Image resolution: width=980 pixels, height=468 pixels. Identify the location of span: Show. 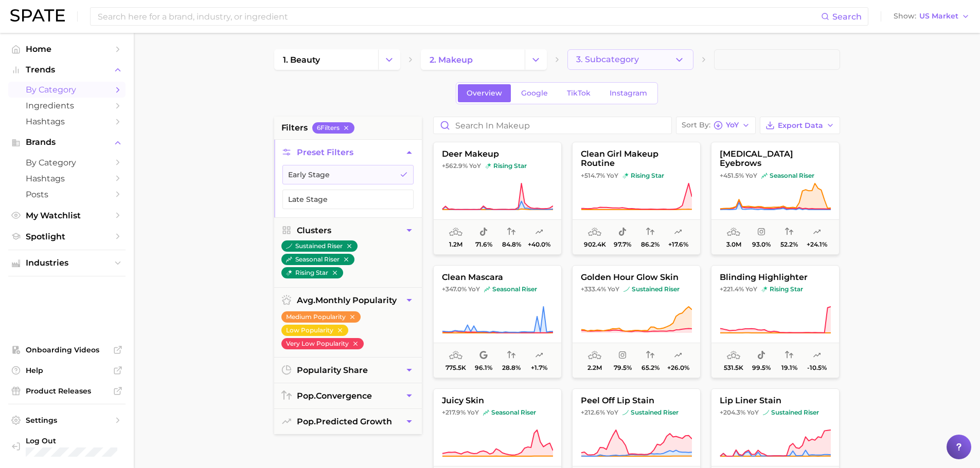
(905, 16).